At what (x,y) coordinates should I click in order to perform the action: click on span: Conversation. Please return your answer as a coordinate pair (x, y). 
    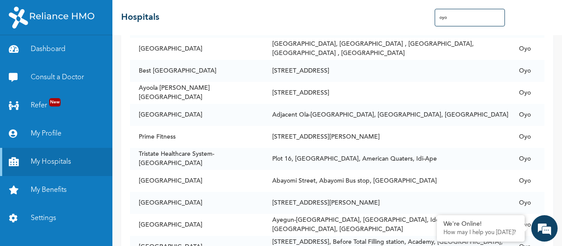
    Looking at the image, I should click on (45, 220).